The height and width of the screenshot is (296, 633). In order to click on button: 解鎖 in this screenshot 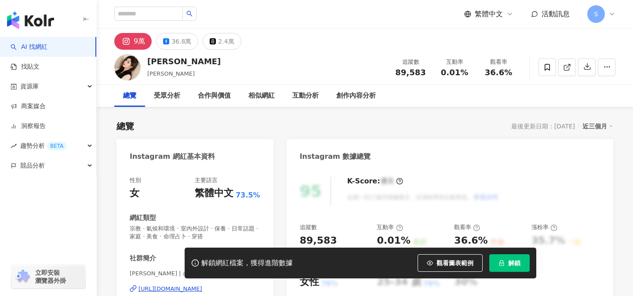, I will do `click(510, 263)`.